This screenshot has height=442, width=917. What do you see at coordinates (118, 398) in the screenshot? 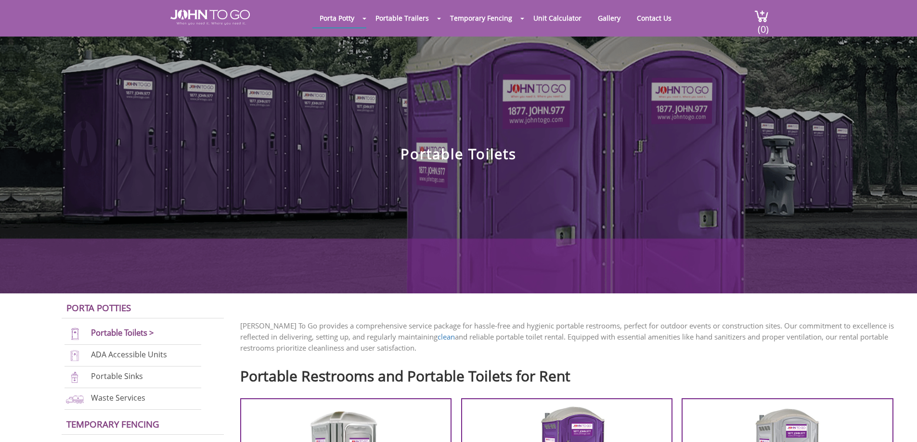
I see `a: Waste Services` at bounding box center [118, 398].